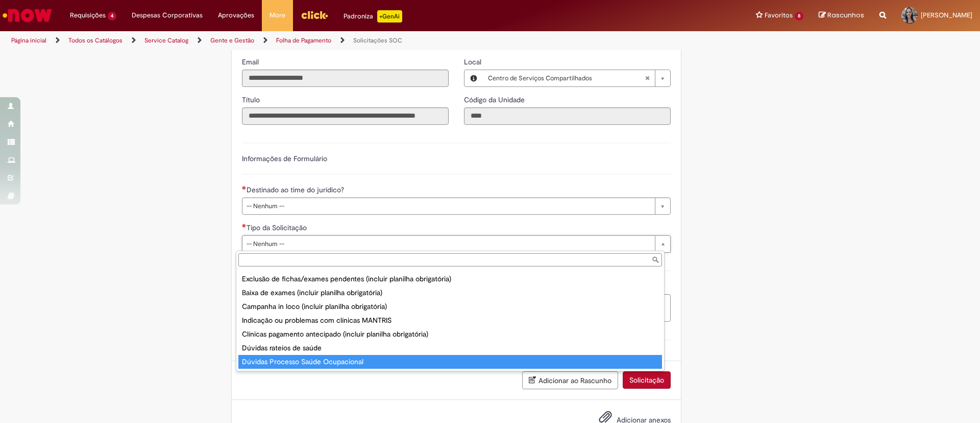 Image resolution: width=980 pixels, height=423 pixels. What do you see at coordinates (450, 306) in the screenshot?
I see `div: Campanha in loco (incluir planilha obrigatória)` at bounding box center [450, 306].